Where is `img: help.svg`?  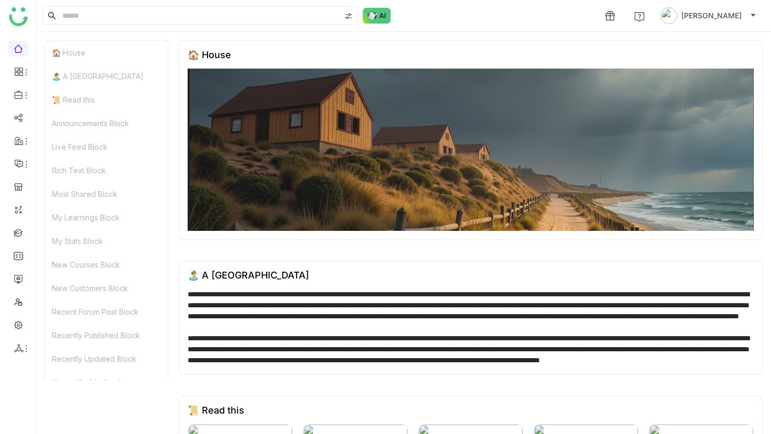 img: help.svg is located at coordinates (639, 17).